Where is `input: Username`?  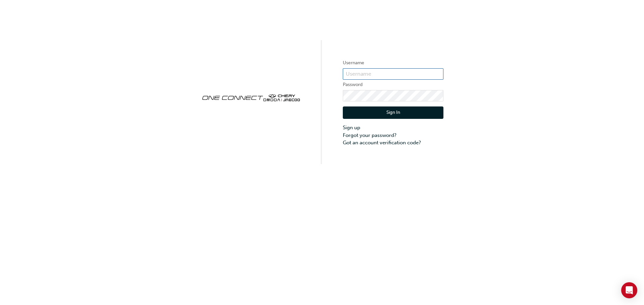 input: Username is located at coordinates (393, 74).